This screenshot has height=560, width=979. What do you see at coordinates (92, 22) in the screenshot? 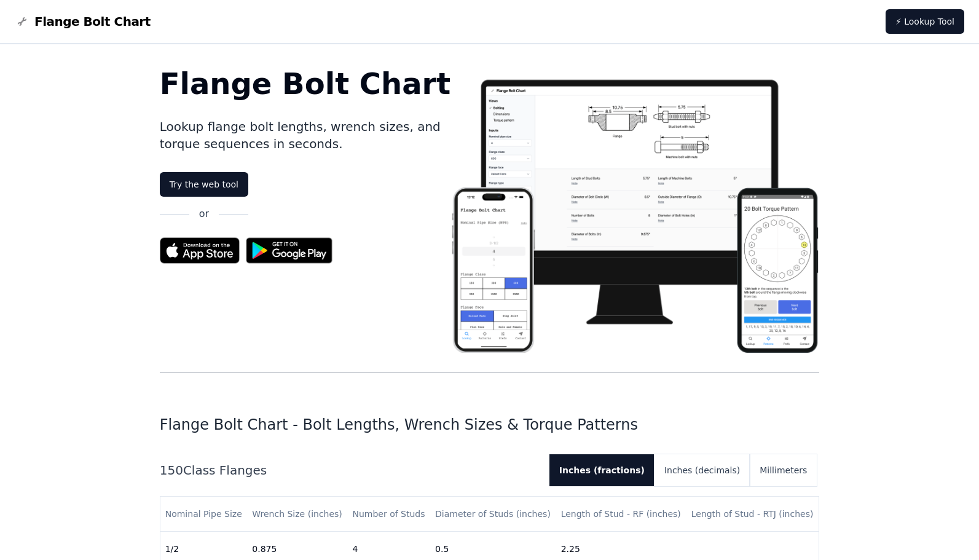
I see `span: Flange Bolt Chart` at bounding box center [92, 22].